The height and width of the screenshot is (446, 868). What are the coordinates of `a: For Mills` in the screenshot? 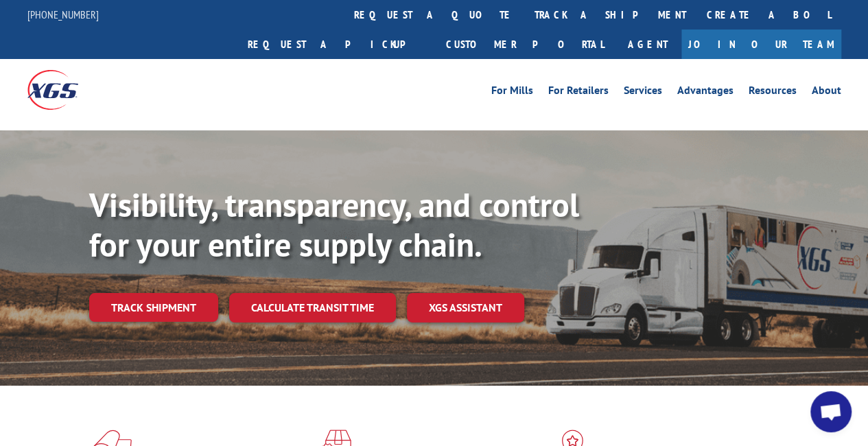 It's located at (512, 92).